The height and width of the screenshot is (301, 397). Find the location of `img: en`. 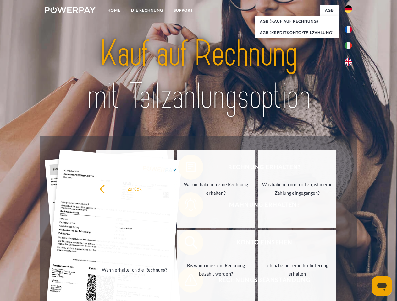

img: en is located at coordinates (348, 62).